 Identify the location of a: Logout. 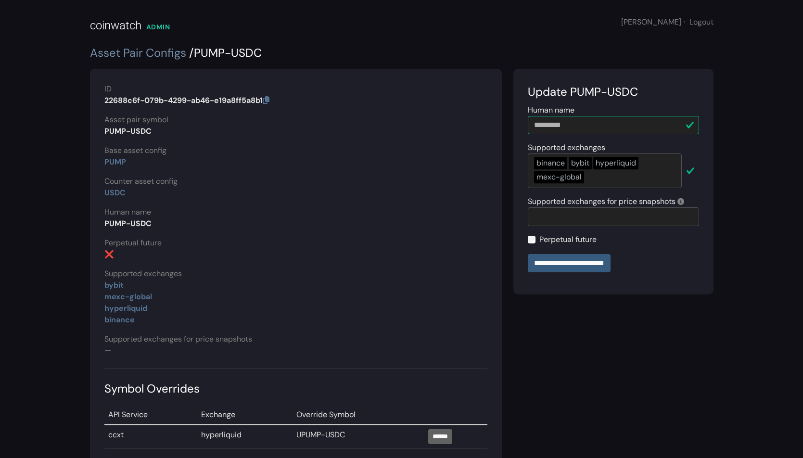
(701, 22).